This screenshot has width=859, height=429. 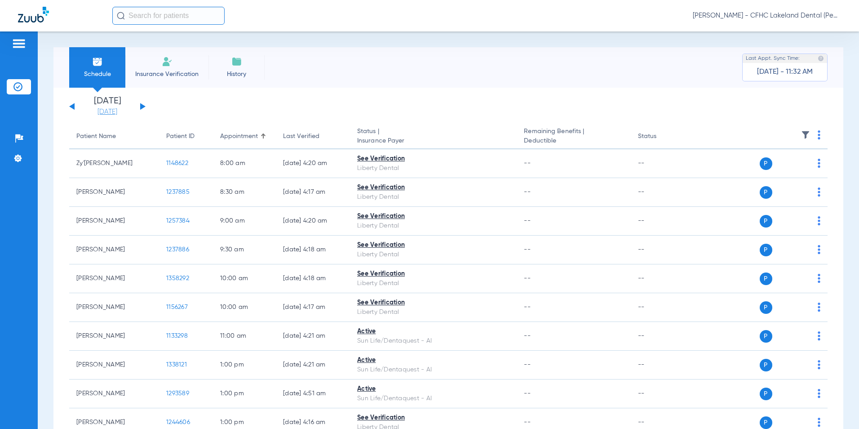 What do you see at coordinates (245, 336) in the screenshot?
I see `td: 11:00 AM` at bounding box center [245, 336].